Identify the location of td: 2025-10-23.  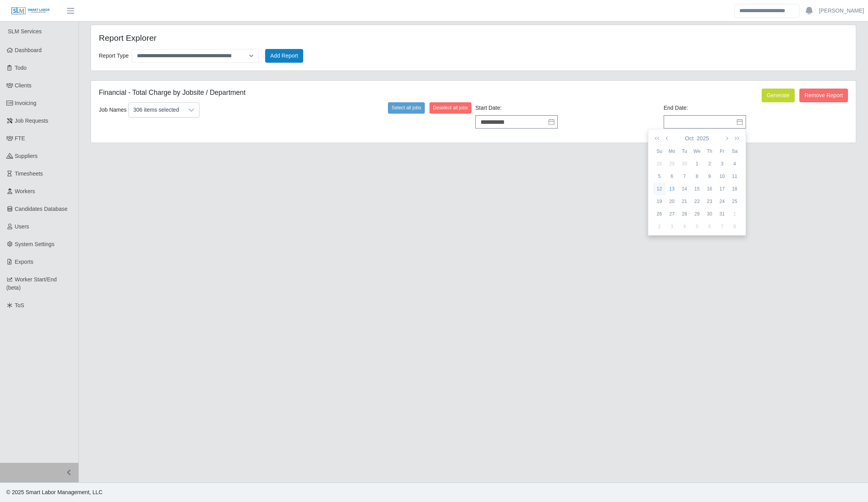
(710, 201).